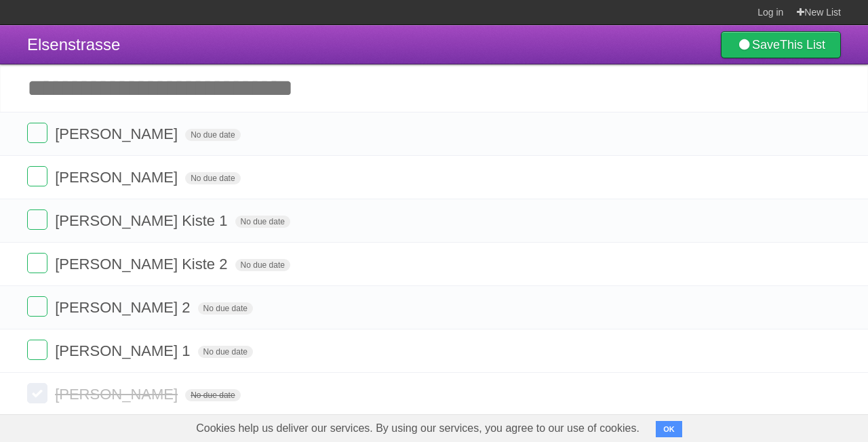 The height and width of the screenshot is (442, 868). Describe the element at coordinates (418, 428) in the screenshot. I see `span: Cookies help us deliver our services. By using our services, you agree to our use of cookies.` at that location.